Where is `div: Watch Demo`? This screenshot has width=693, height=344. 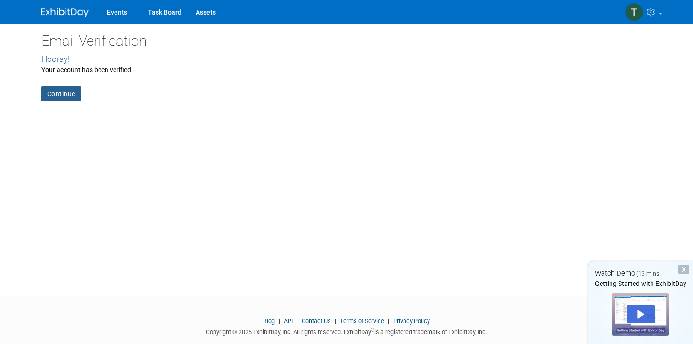
div: Watch Demo is located at coordinates (640, 273).